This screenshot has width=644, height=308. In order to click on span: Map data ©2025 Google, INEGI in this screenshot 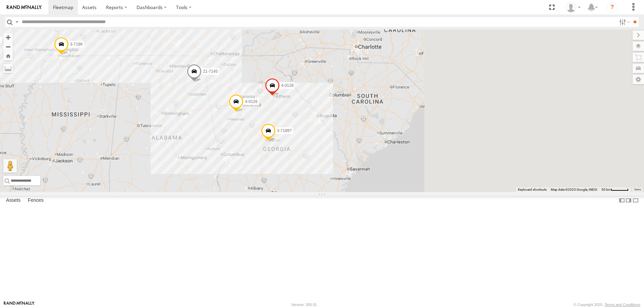, I will do `click(574, 189)`.